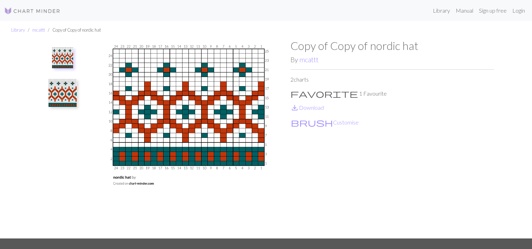 The height and width of the screenshot is (249, 532). Describe the element at coordinates (295, 108) in the screenshot. I see `span: save_alt` at that location.